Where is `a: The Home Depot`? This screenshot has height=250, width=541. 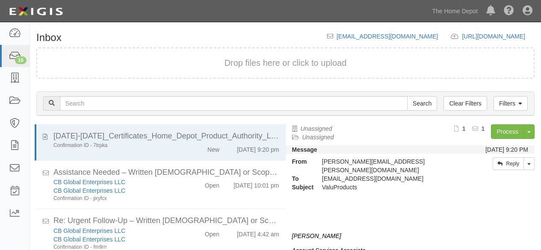 a: The Home Depot is located at coordinates (455, 11).